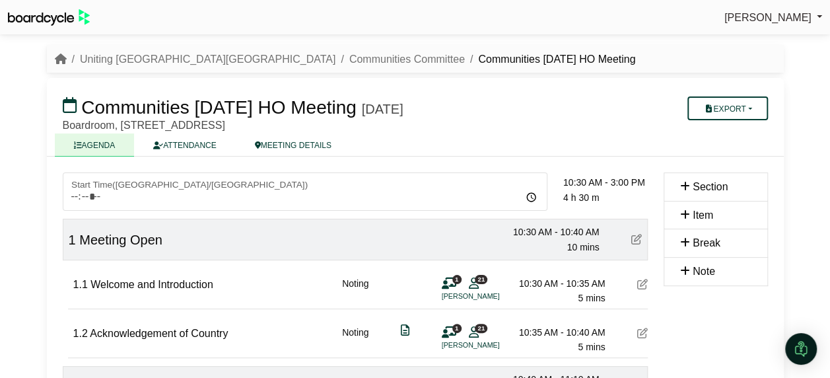 The width and height of the screenshot is (830, 378). I want to click on span: Note, so click(704, 271).